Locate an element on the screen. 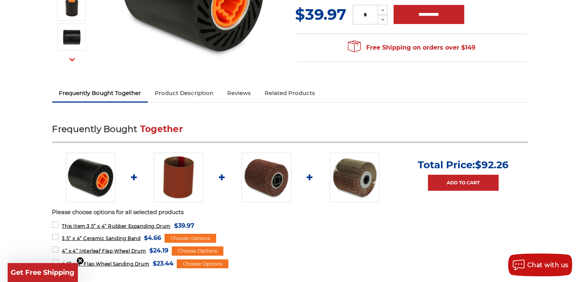 This screenshot has height=282, width=580. a: Related Products is located at coordinates (290, 93).